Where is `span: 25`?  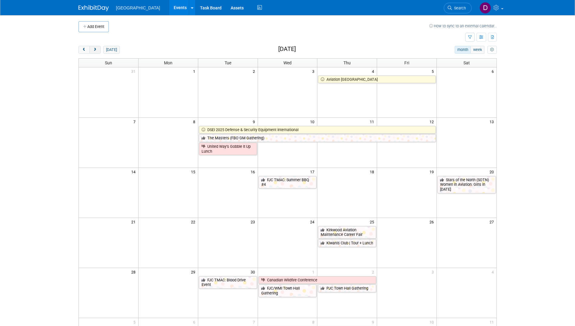
span: 25 is located at coordinates (373, 221).